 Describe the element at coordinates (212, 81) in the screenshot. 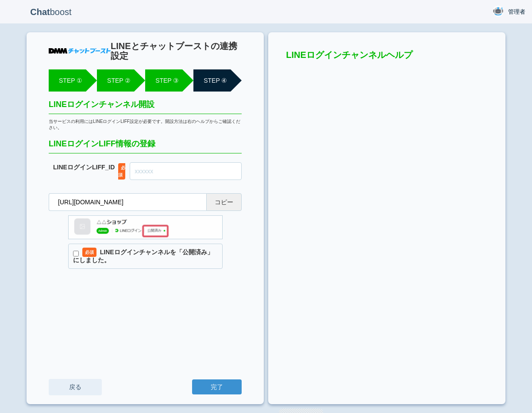

I see `li: STEP ④` at that location.